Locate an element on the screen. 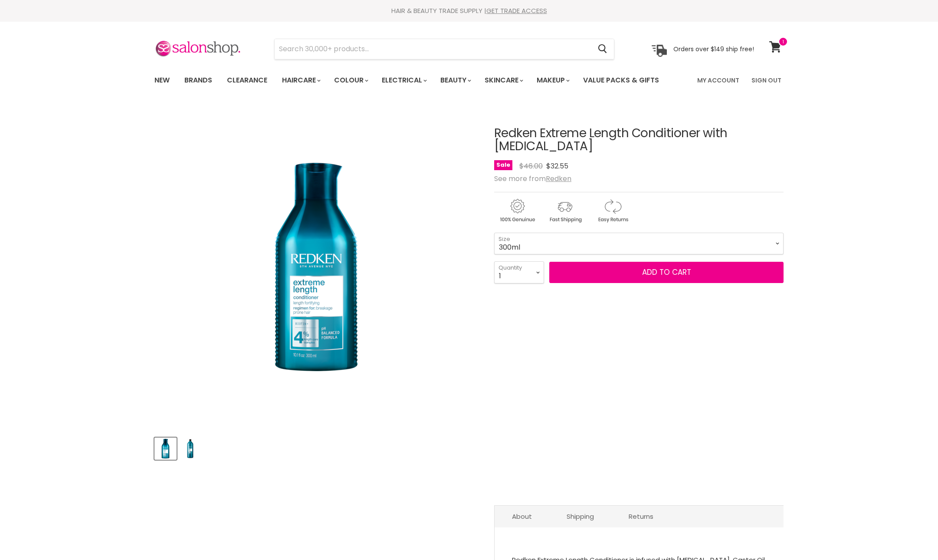 The height and width of the screenshot is (560, 938). a: Brands is located at coordinates (198, 81).